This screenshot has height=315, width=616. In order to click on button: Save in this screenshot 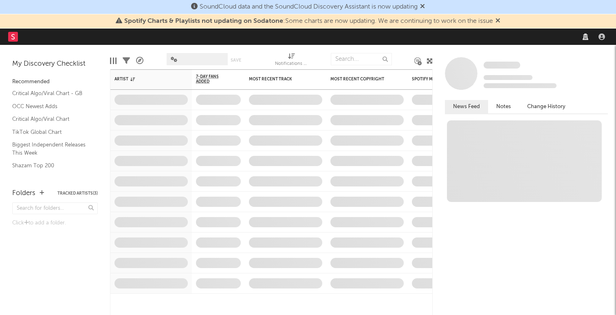, I will do `click(236, 60)`.